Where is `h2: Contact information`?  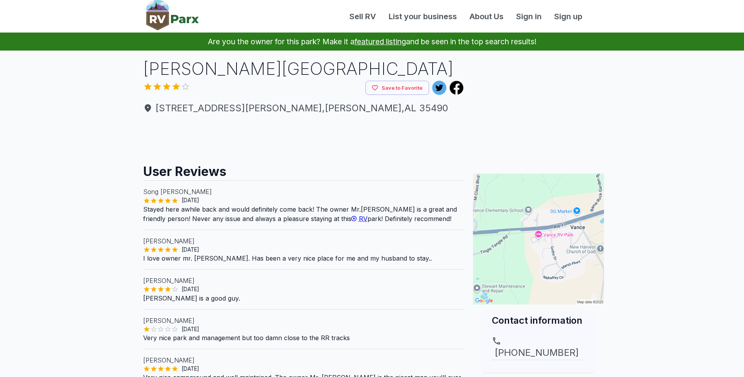 h2: Contact information is located at coordinates (539, 321).